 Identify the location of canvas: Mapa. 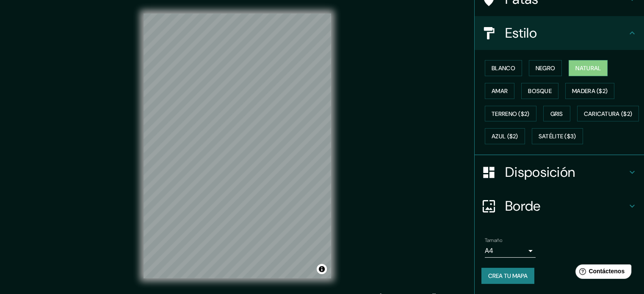
(237, 146).